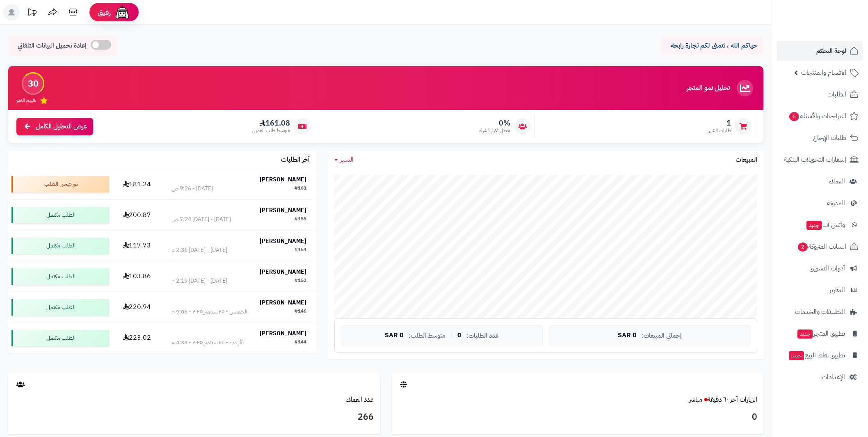  I want to click on span: معدل تكرار الشراء, so click(495, 130).